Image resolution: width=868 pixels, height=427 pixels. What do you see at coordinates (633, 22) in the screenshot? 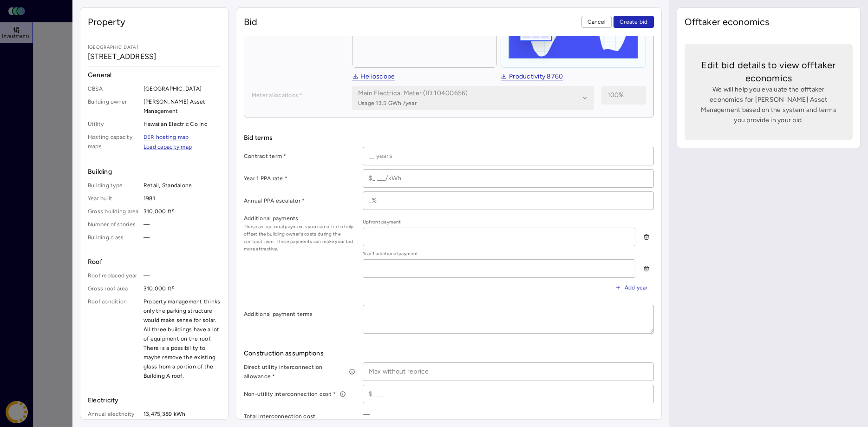
I see `button: Create bid` at bounding box center [633, 22].